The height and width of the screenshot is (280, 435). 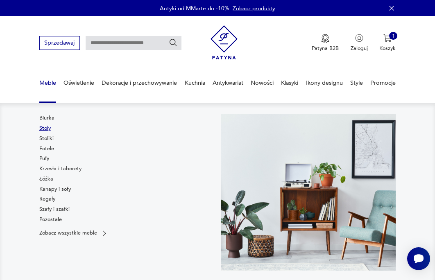 What do you see at coordinates (50, 220) in the screenshot?
I see `a: Pozostałe` at bounding box center [50, 220].